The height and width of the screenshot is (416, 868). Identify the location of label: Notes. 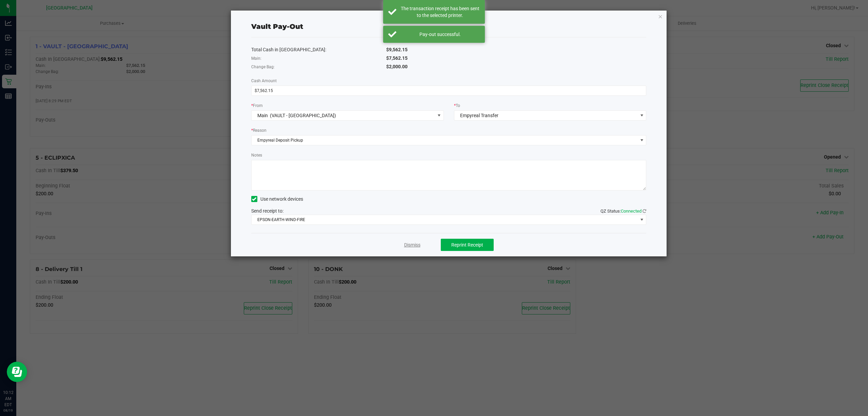
(257, 155).